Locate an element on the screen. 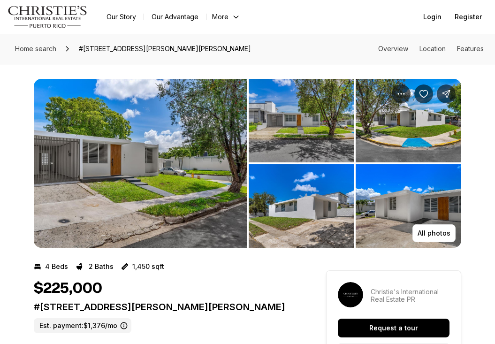 The image size is (495, 344). button: More is located at coordinates (226, 17).